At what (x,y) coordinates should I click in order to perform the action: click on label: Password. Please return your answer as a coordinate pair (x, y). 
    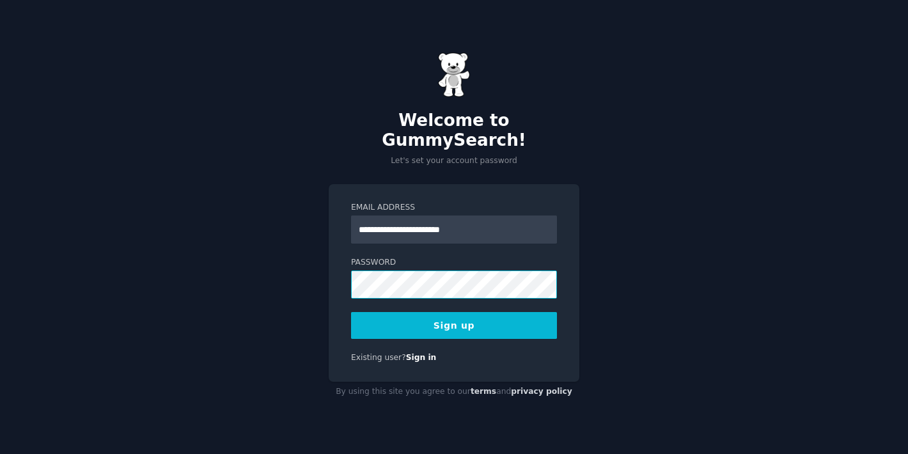
    Looking at the image, I should click on (454, 263).